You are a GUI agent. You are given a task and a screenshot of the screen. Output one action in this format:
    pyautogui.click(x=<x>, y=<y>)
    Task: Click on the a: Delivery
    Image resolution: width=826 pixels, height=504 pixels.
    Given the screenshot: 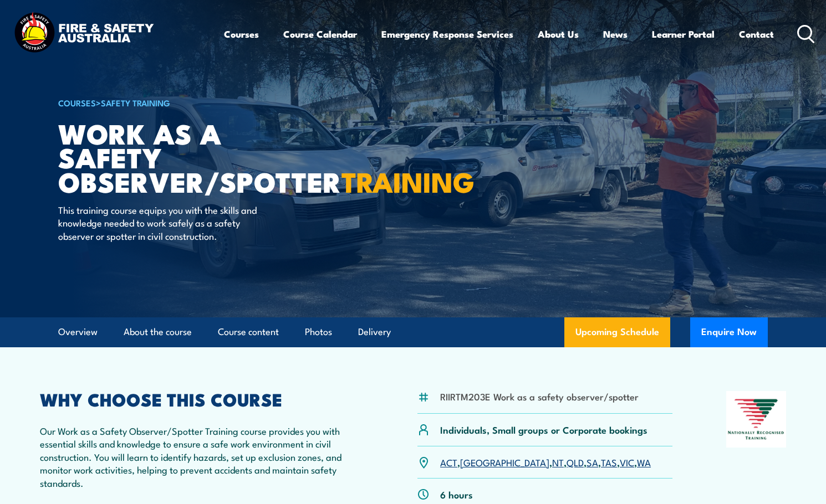 What is the action you would take?
    pyautogui.click(x=374, y=332)
    